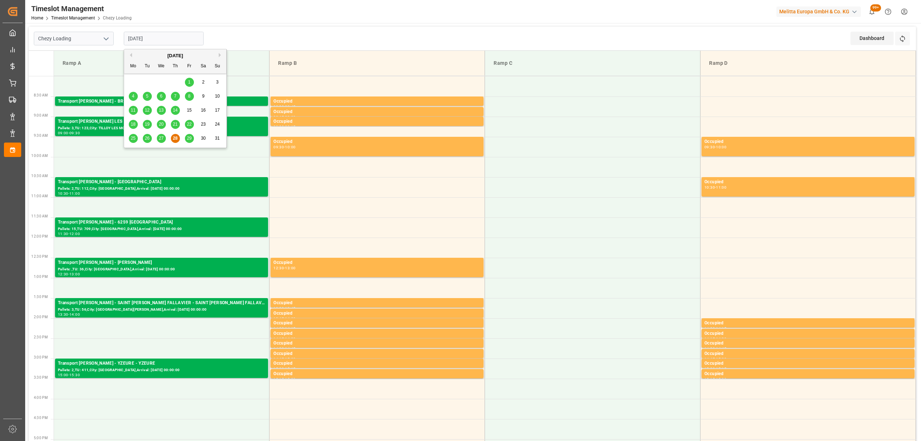 This screenshot has height=441, width=921. What do you see at coordinates (74, 233) in the screenshot?
I see `div: 12:00` at bounding box center [74, 233].